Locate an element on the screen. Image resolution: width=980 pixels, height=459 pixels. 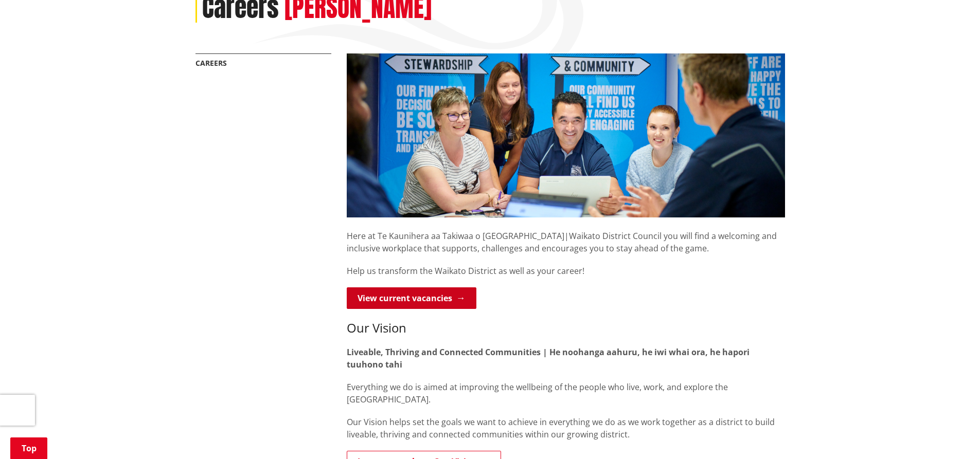
a: Careers is located at coordinates (211, 63).